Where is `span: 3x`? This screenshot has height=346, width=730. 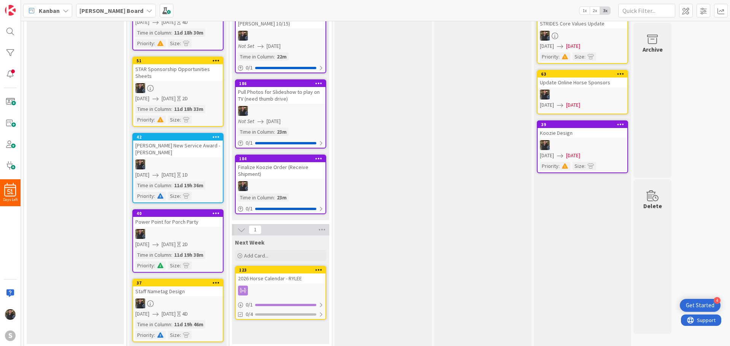 span: 3x is located at coordinates (605, 11).